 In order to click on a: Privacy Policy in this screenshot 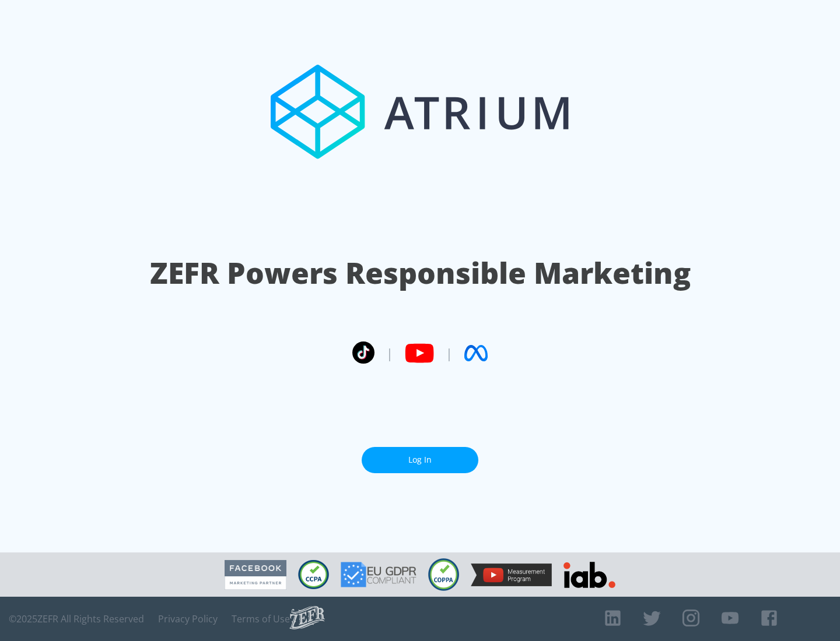, I will do `click(188, 619)`.